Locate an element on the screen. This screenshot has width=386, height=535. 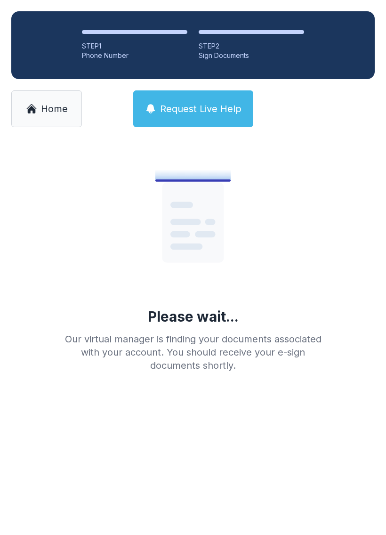
div: STEP 1 is located at coordinates (135, 46).